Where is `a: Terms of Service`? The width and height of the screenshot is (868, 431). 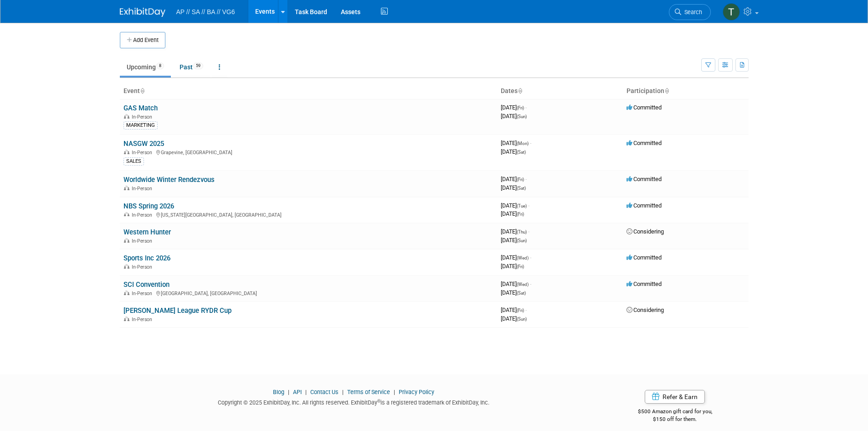
a: Terms of Service is located at coordinates (369, 392).